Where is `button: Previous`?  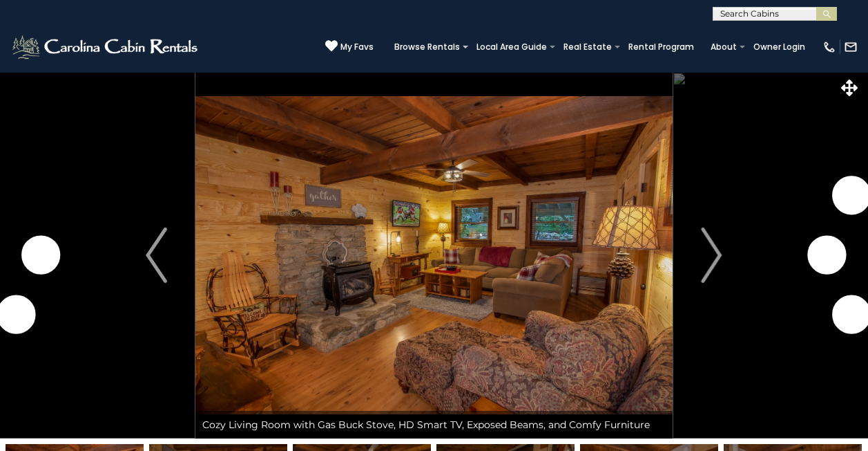 button: Previous is located at coordinates (156, 255).